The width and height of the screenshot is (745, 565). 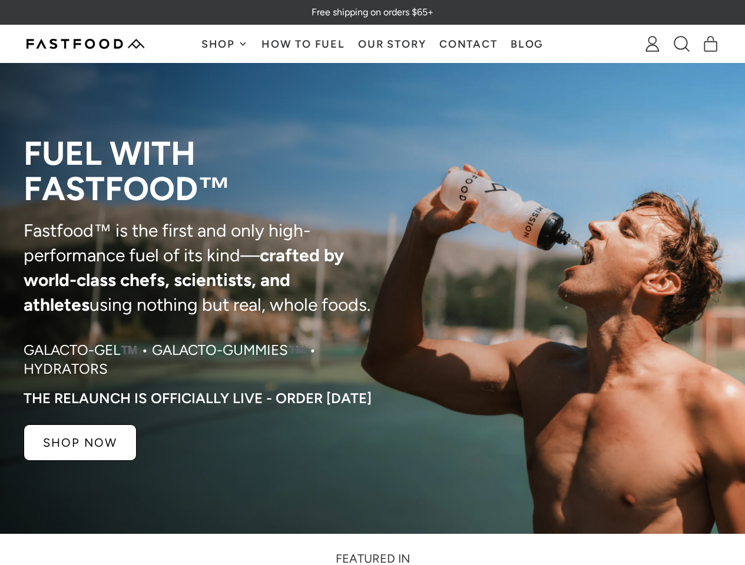 What do you see at coordinates (80, 443) in the screenshot?
I see `p: SHOP NOW` at bounding box center [80, 443].